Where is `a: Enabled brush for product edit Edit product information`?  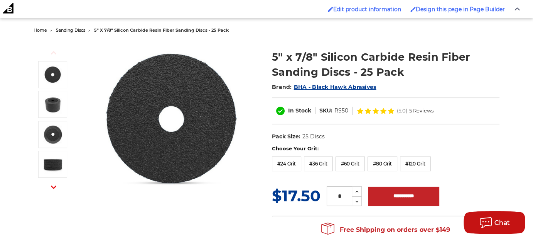
a: Enabled brush for product edit Edit product information is located at coordinates (365, 9).